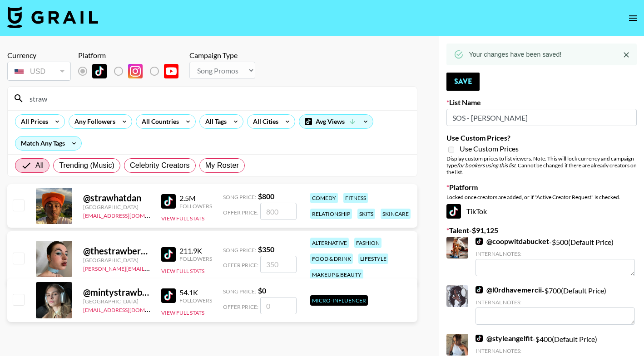 The image size is (644, 356). I want to click on div: 2.5M, so click(195, 198).